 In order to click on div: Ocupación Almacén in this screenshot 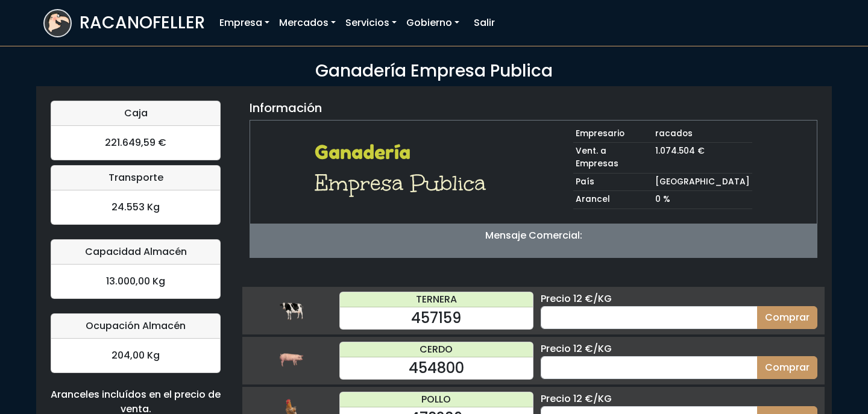, I will do `click(136, 326)`.